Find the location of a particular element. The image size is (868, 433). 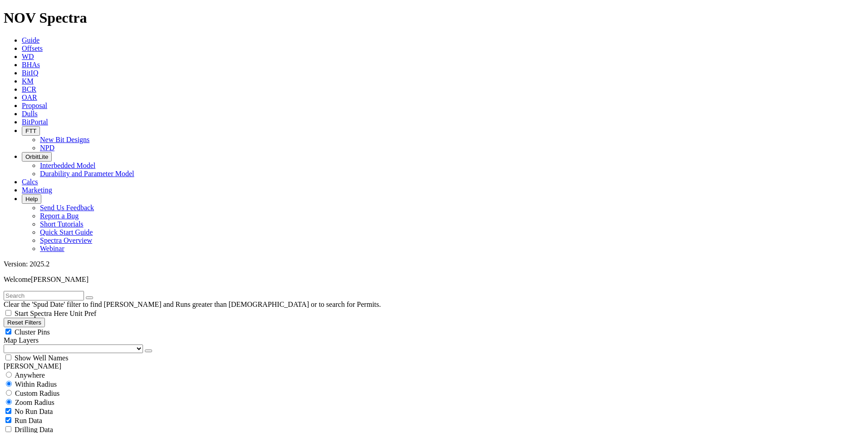

span: Show Well Names is located at coordinates (42, 358).